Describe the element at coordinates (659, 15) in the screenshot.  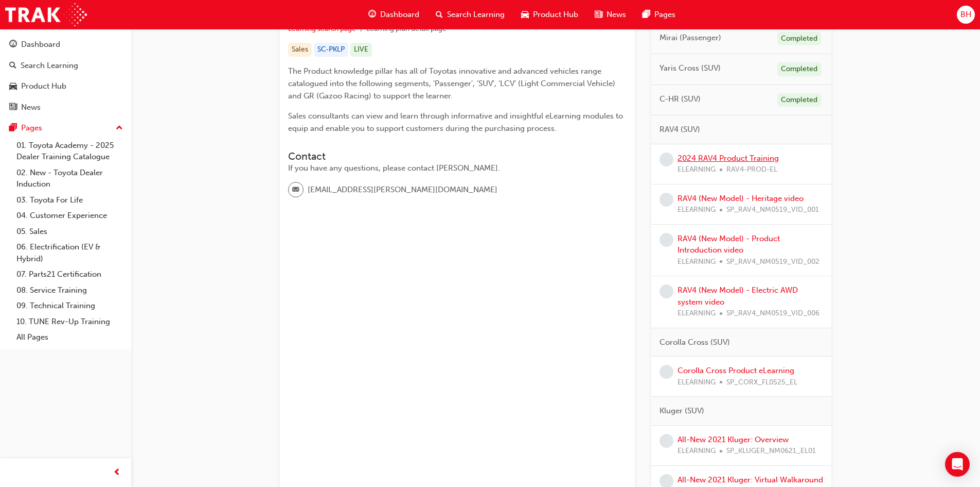
I see `a: pages-iconPages` at that location.